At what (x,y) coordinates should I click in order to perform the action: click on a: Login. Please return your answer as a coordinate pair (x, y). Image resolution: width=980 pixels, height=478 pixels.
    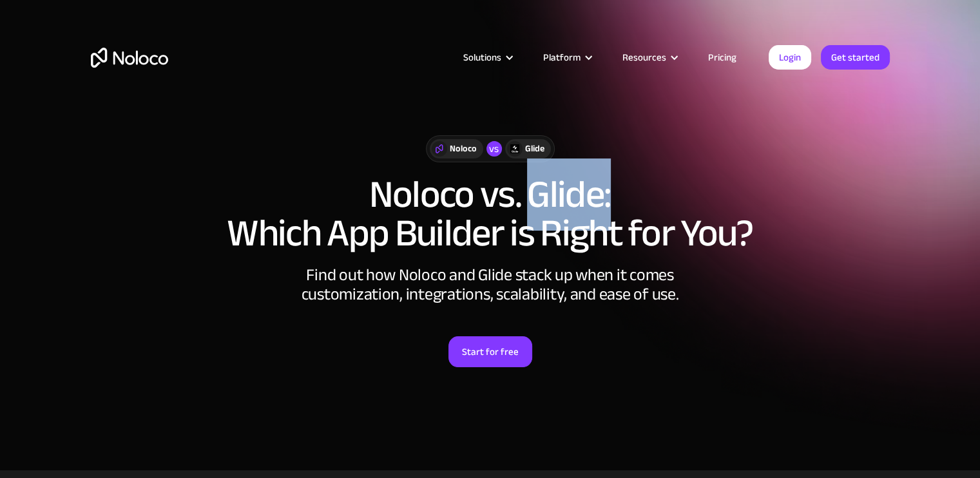
    Looking at the image, I should click on (790, 57).